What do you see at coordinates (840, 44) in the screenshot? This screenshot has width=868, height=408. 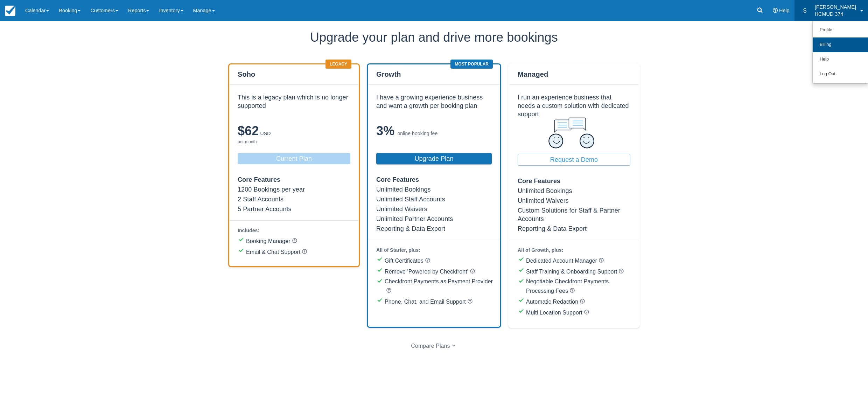 I see `a: Billing` at bounding box center [840, 44].